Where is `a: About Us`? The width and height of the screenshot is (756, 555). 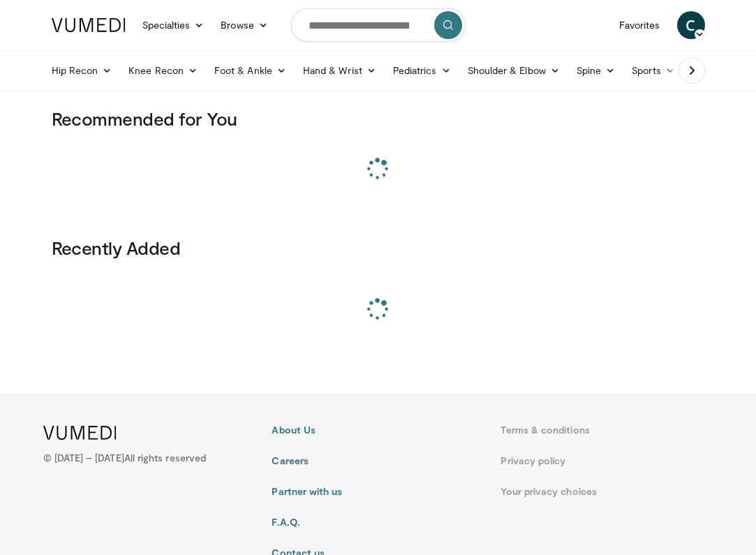 a: About Us is located at coordinates (378, 430).